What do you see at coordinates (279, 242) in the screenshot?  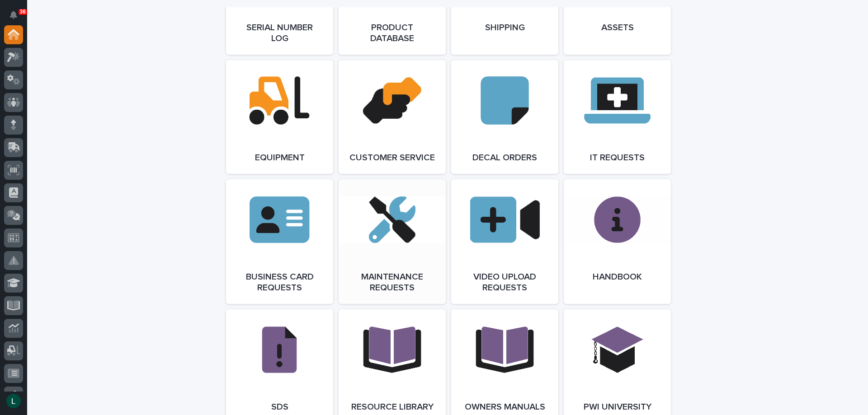 I see `a: Business Card Requests` at bounding box center [279, 242].